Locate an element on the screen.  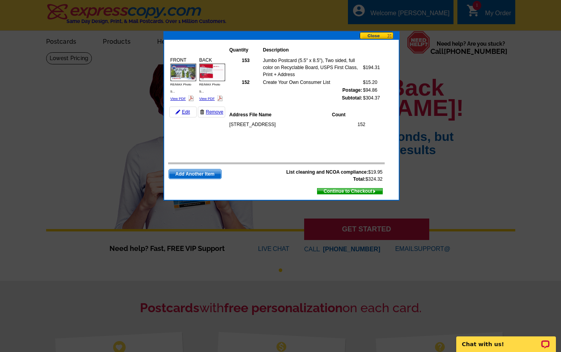
span: Continue to Checkout is located at coordinates (350, 191).